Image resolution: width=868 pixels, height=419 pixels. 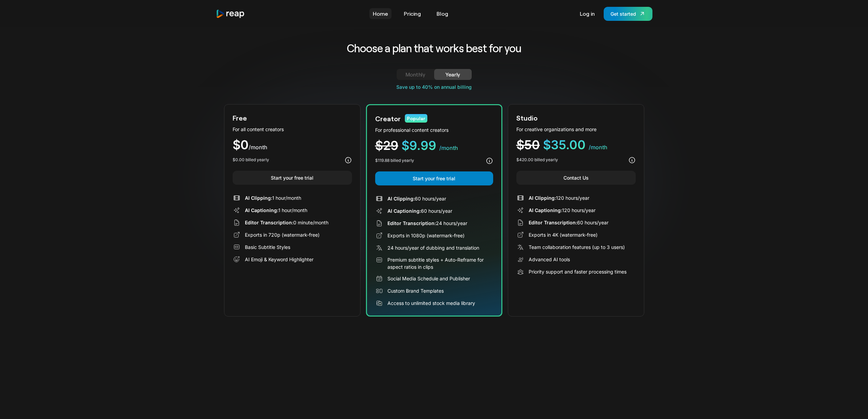 What do you see at coordinates (380, 14) in the screenshot?
I see `a: Home` at bounding box center [380, 14].